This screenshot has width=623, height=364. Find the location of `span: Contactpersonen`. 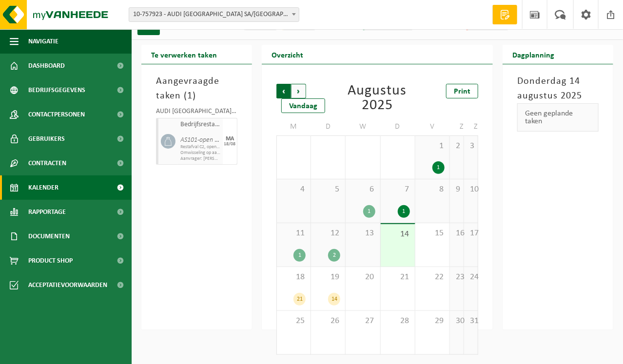

span: Contactpersonen is located at coordinates (56, 114).